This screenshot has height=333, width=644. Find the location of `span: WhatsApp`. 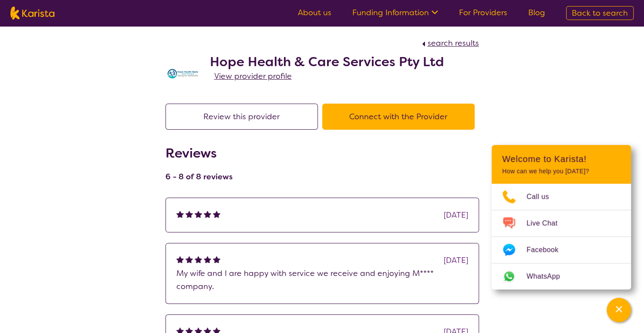

span: WhatsApp is located at coordinates (548, 276).